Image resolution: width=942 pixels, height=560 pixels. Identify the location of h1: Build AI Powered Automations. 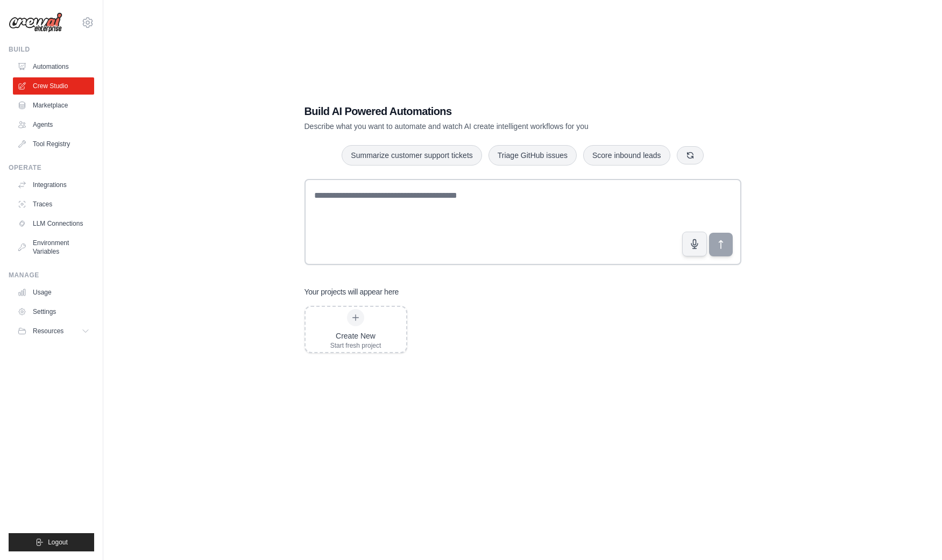
(485, 111).